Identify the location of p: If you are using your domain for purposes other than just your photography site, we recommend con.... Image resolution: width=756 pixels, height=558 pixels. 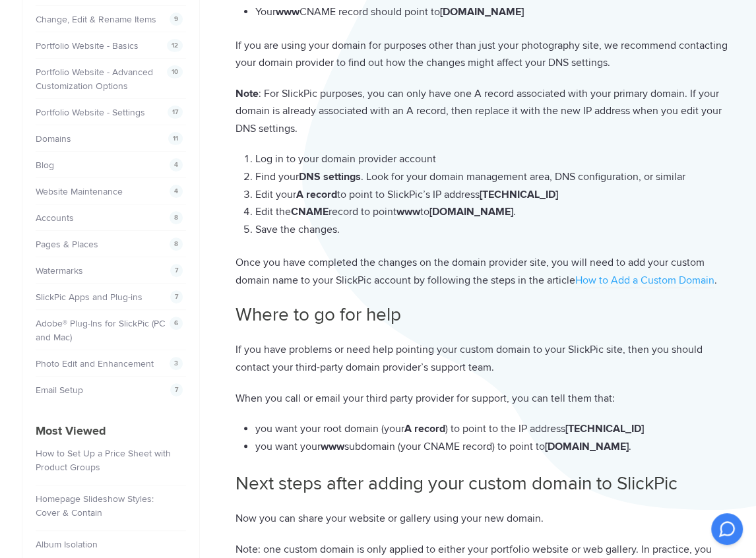
(485, 54).